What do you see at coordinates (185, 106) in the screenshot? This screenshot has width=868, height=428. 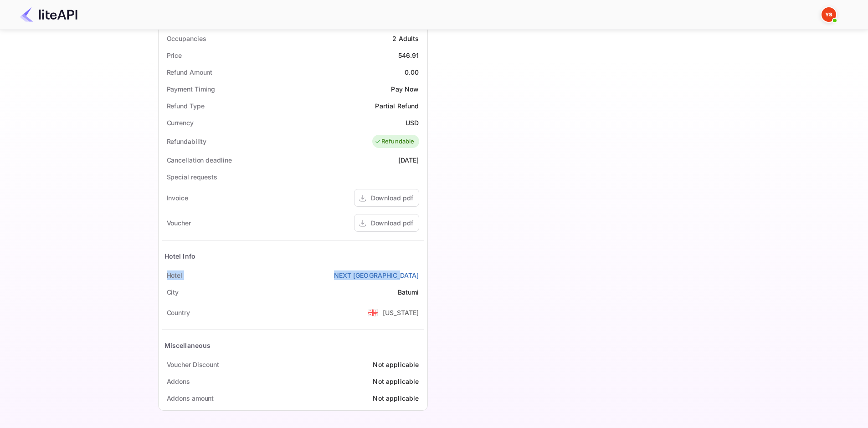 I see `div: Refund Type` at bounding box center [185, 106].